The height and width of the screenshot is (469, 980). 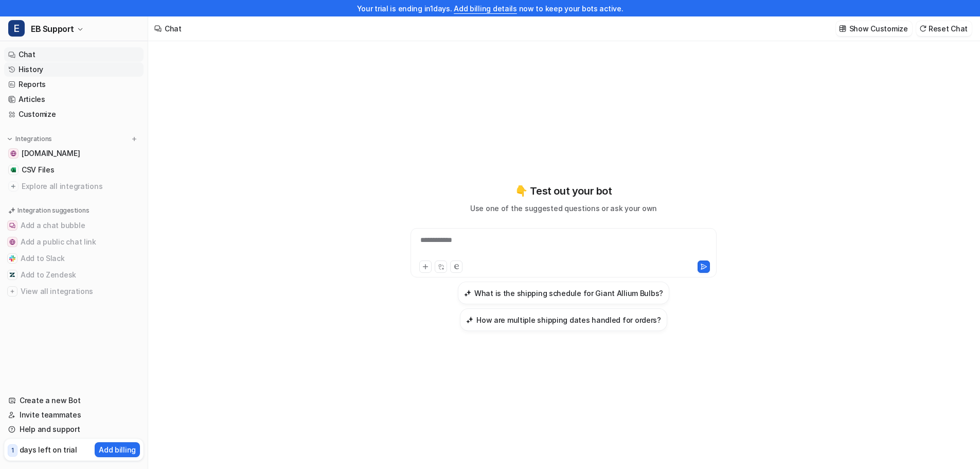 I want to click on a: CSV FilesCSV Files, so click(x=74, y=170).